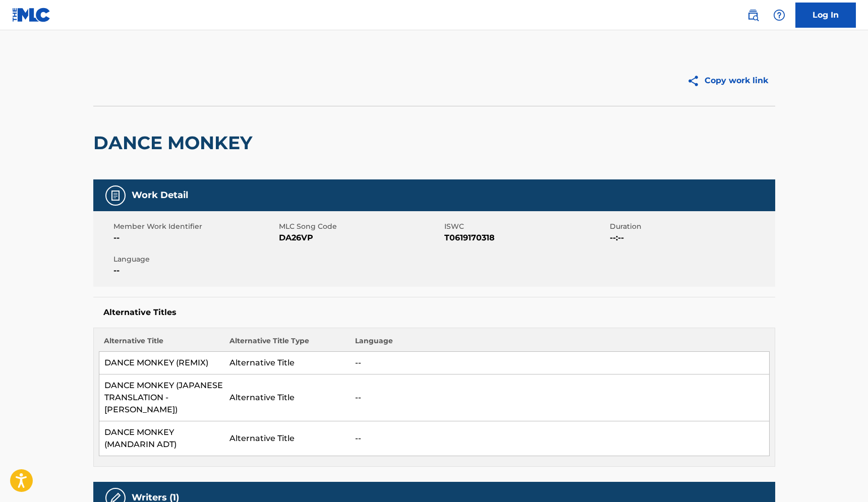 The image size is (868, 502). What do you see at coordinates (287, 344) in the screenshot?
I see `th: Alternative Title Type` at bounding box center [287, 344].